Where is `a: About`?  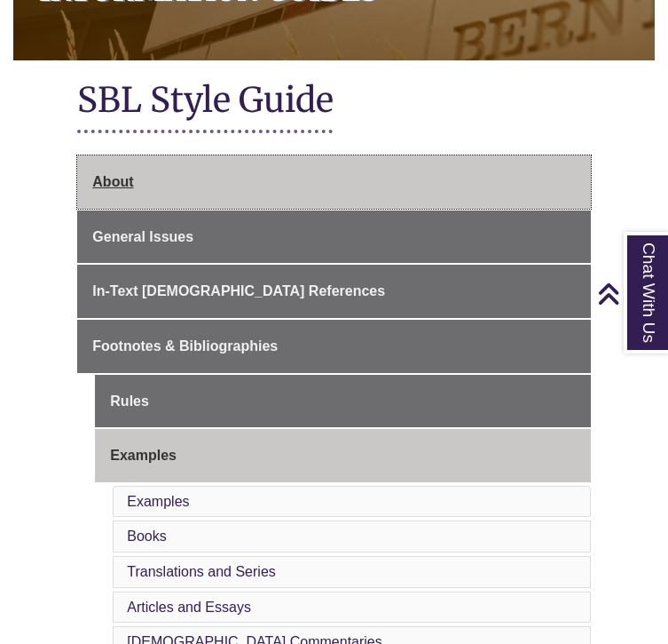
a: About is located at coordinates (334, 182).